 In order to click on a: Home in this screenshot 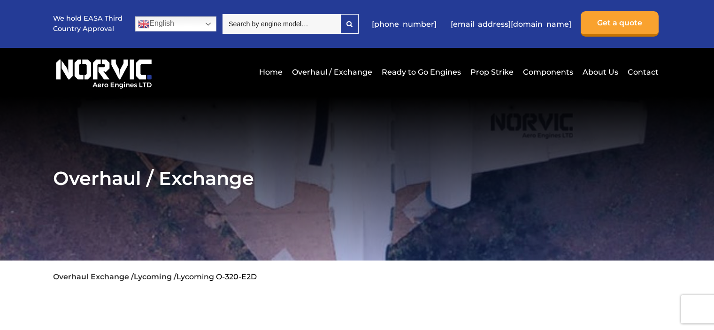, I will do `click(271, 72)`.